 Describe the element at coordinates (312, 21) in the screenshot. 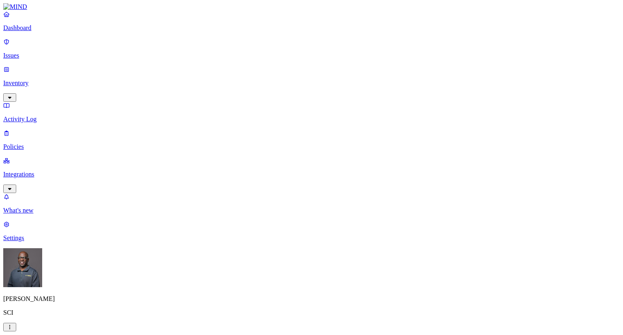

I see `a: Dashboard` at that location.